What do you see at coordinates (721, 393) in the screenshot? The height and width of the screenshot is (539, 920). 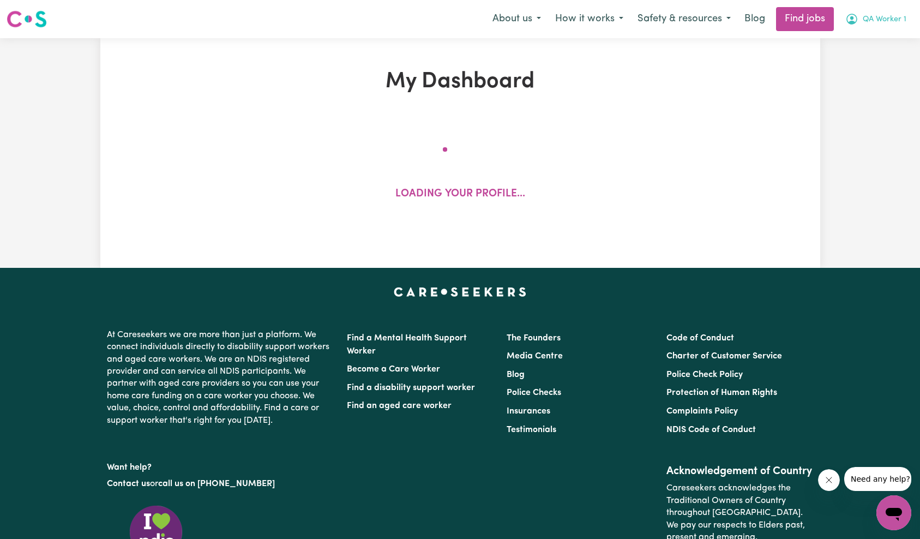 I see `a: Protection of Human Rights` at bounding box center [721, 393].